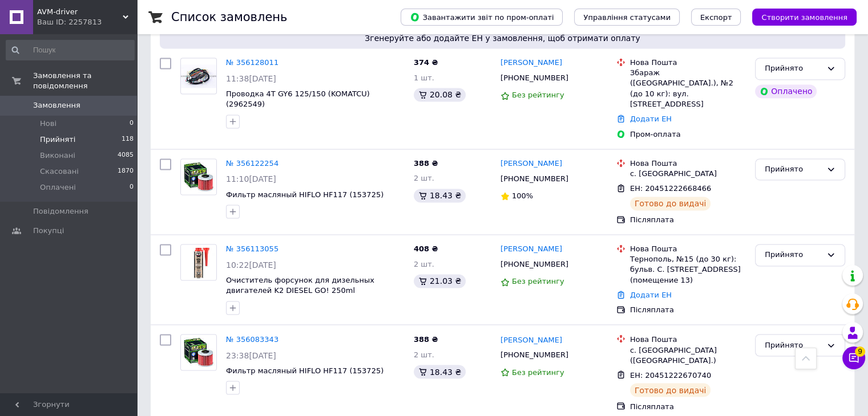  I want to click on span: Управління статусами, so click(627, 17).